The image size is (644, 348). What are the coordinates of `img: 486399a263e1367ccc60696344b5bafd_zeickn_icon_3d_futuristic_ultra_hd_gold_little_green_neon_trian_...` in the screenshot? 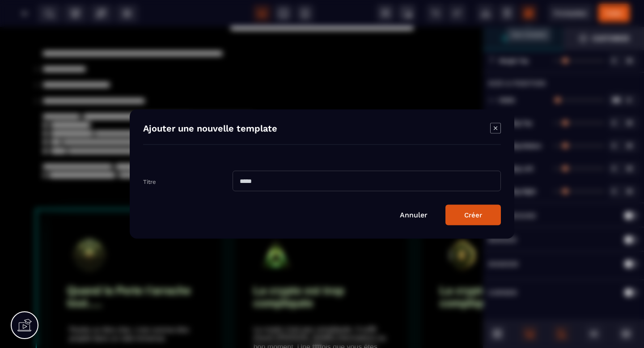 It's located at (276, 229).